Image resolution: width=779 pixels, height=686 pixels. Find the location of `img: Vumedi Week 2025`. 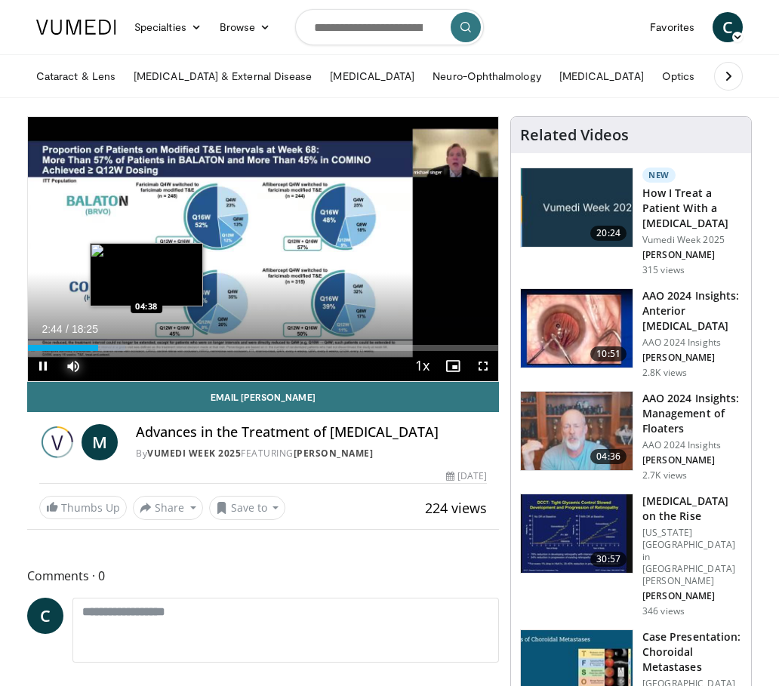

img: Vumedi Week 2025 is located at coordinates (57, 442).